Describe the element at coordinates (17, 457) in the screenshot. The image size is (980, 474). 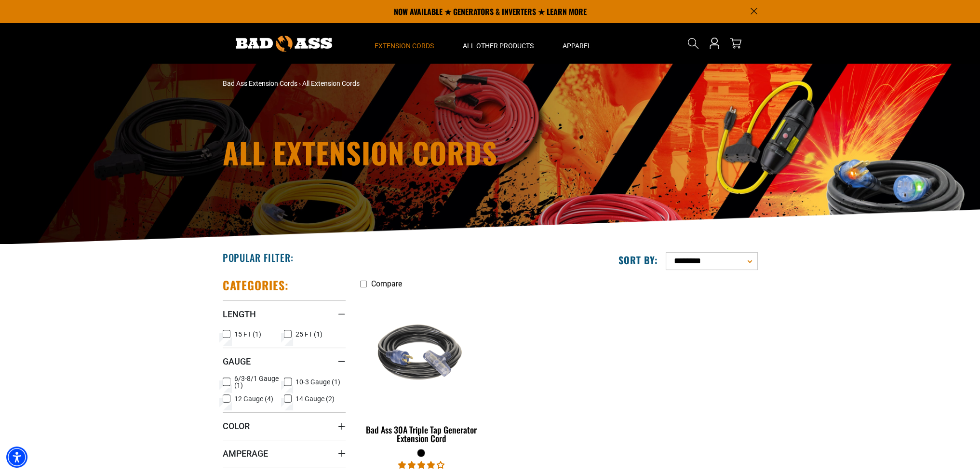
I see `div: Accessibility Menu` at that location.